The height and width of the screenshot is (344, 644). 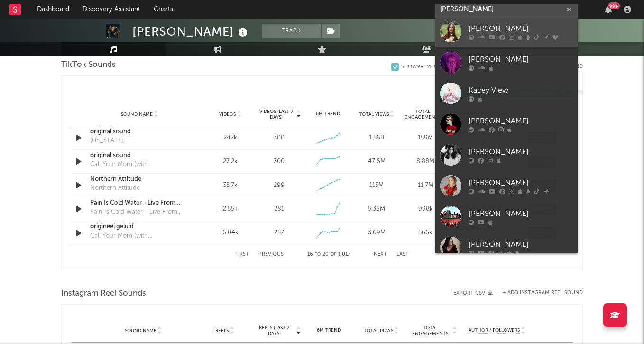 What do you see at coordinates (227, 114) in the screenshot?
I see `span: Videos` at bounding box center [227, 114].